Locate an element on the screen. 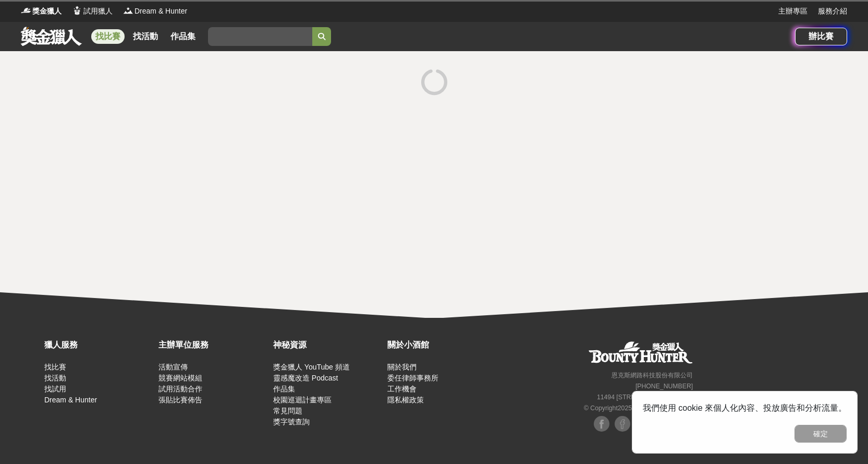 The image size is (868, 464). div: 神秘資源 is located at coordinates (328, 345).